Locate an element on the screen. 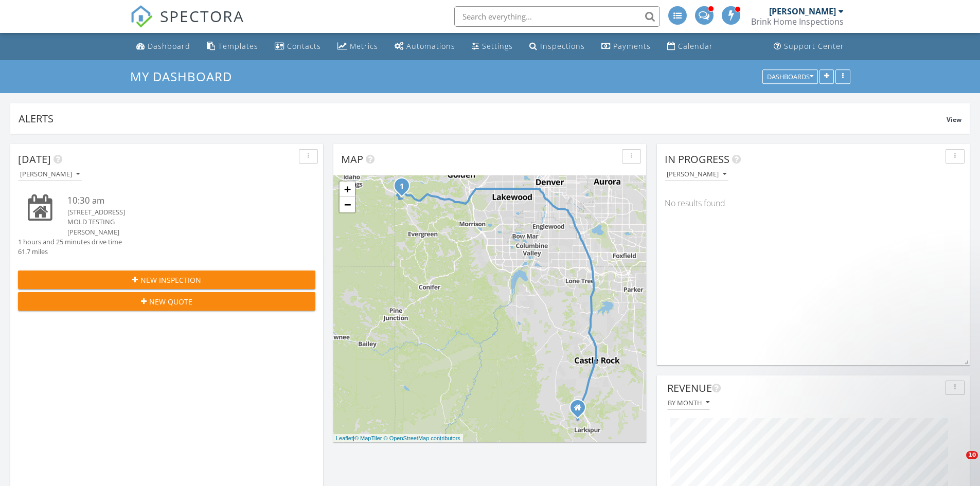 The width and height of the screenshot is (980, 486). a: Payments is located at coordinates (627, 46).